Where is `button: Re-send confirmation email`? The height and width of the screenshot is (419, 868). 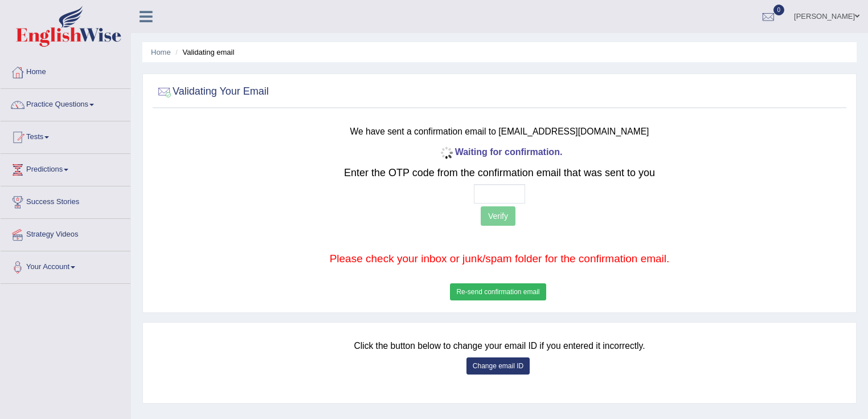 button: Re-send confirmation email is located at coordinates (498, 292).